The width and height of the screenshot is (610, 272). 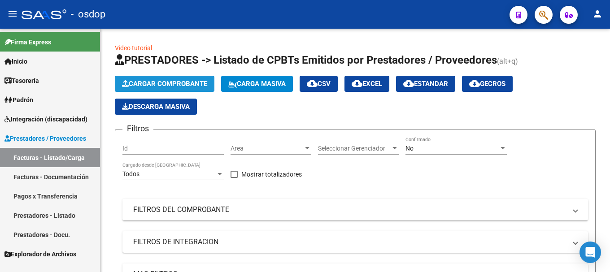 What do you see at coordinates (355, 149) in the screenshot?
I see `span: Seleccionar Gerenciador` at bounding box center [355, 149].